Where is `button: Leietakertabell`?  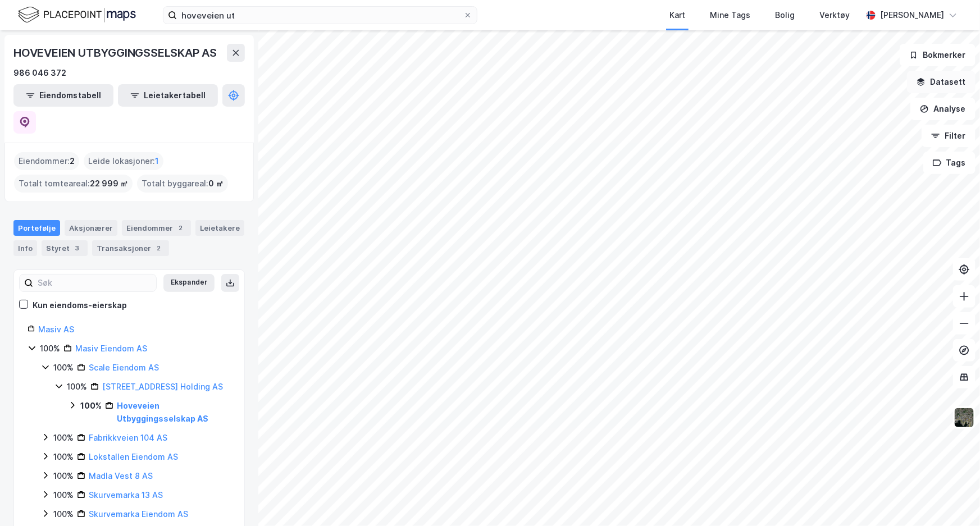
button: Leietakertabell is located at coordinates (168, 96).